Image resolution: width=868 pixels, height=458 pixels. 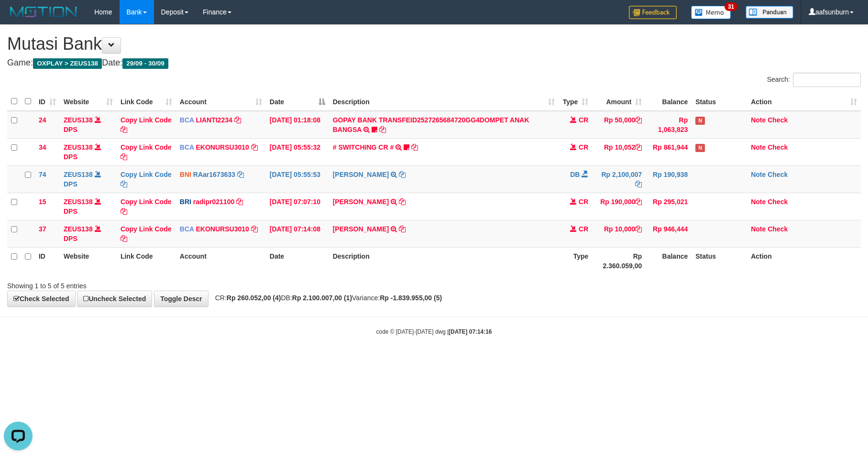 I want to click on span: BNI, so click(x=185, y=175).